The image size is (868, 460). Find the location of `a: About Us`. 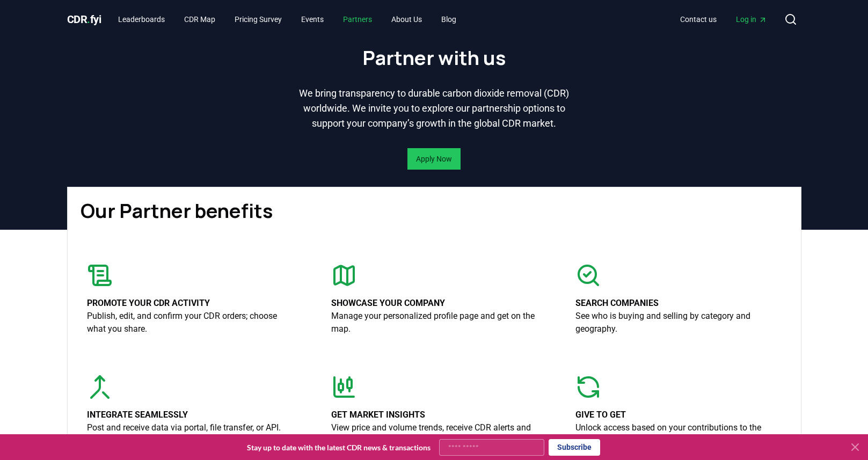

a: About Us is located at coordinates (406, 19).